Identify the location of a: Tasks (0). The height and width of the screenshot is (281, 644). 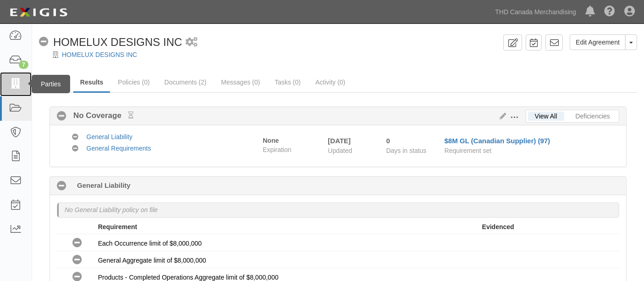
(288, 82).